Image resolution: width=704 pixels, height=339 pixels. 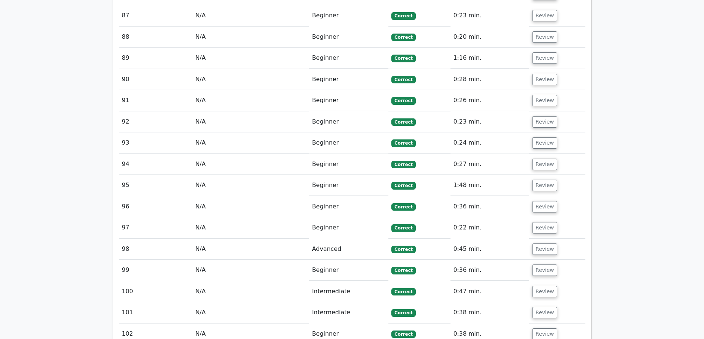 What do you see at coordinates (155, 185) in the screenshot?
I see `td: 95` at bounding box center [155, 185].